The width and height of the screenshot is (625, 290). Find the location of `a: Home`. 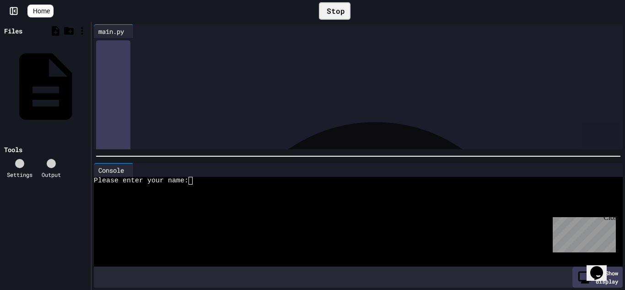

a: Home is located at coordinates (40, 11).